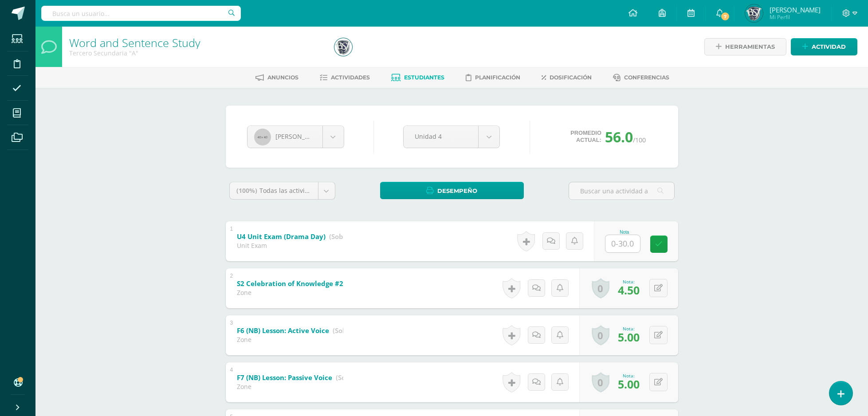  I want to click on span: Dosificación, so click(570, 77).